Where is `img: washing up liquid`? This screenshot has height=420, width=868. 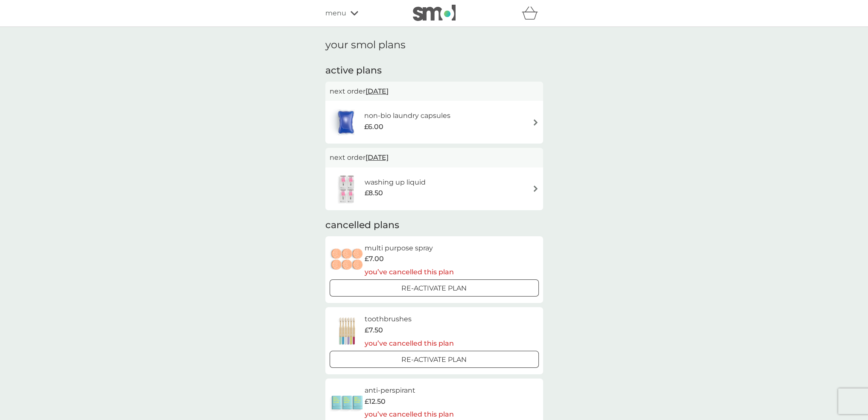
img: washing up liquid is located at coordinates (347, 189).